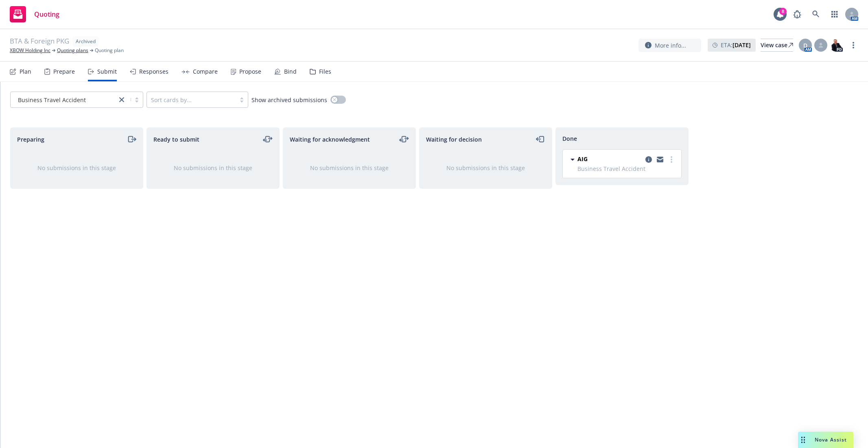  I want to click on span: BTA & Foreign PKG, so click(40, 42).